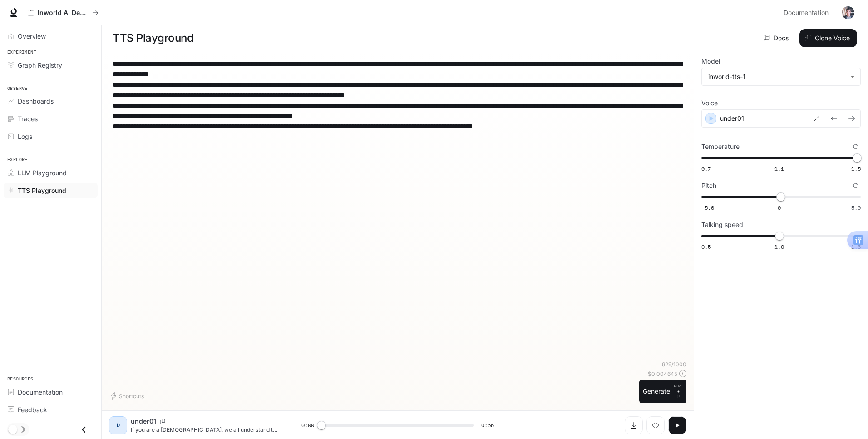 This screenshot has height=439, width=868. Describe the element at coordinates (63, 13) in the screenshot. I see `p: Inworld AI Demos` at that location.